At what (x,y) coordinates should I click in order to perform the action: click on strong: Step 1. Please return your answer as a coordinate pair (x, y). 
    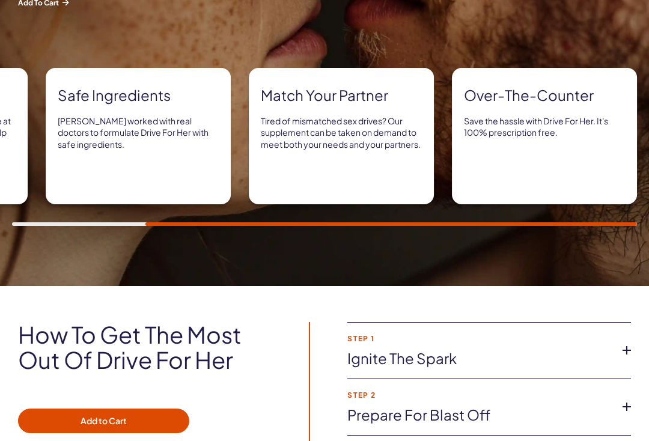
    Looking at the image, I should click on (479, 338).